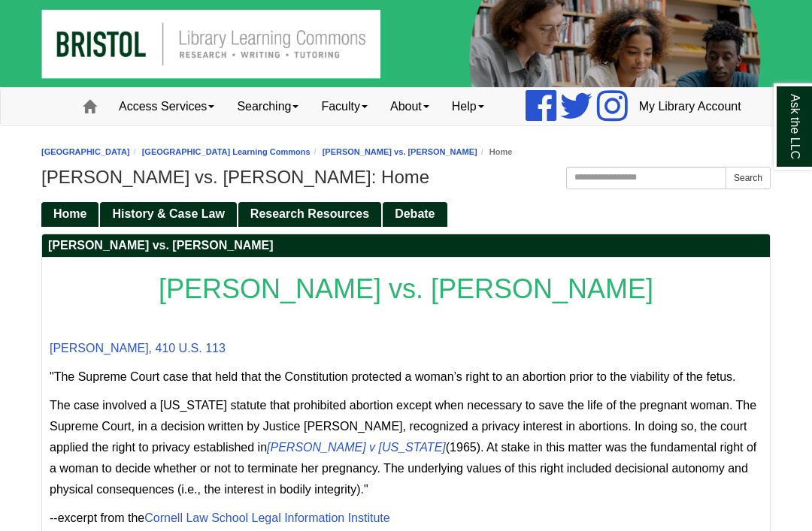 The width and height of the screenshot is (812, 531). I want to click on nav: breadcrumb, so click(406, 152).